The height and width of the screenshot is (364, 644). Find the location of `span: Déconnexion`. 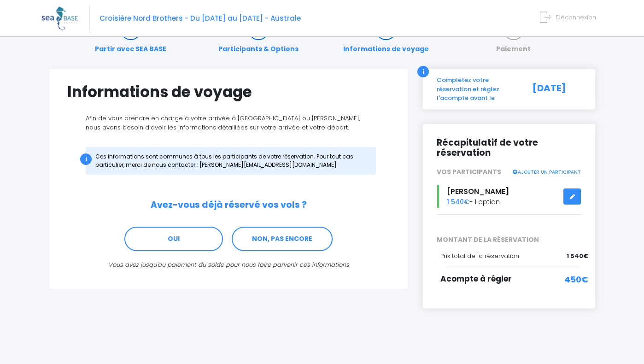

span: Déconnexion is located at coordinates (576, 17).